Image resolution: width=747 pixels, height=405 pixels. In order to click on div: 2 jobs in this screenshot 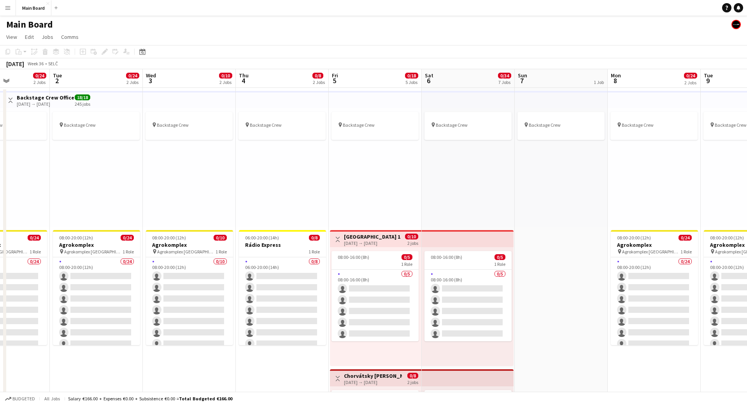, I will do `click(413, 382)`.